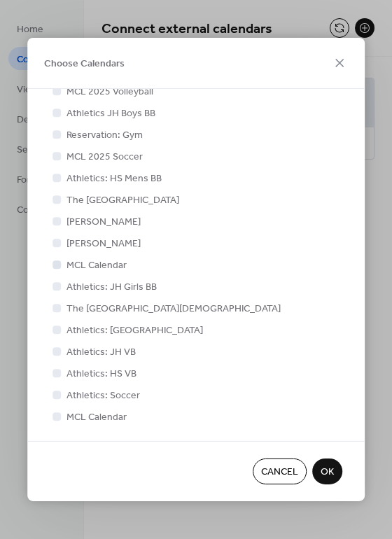 This screenshot has height=539, width=392. What do you see at coordinates (104, 156) in the screenshot?
I see `span: MCL 2025 Soccer` at bounding box center [104, 156].